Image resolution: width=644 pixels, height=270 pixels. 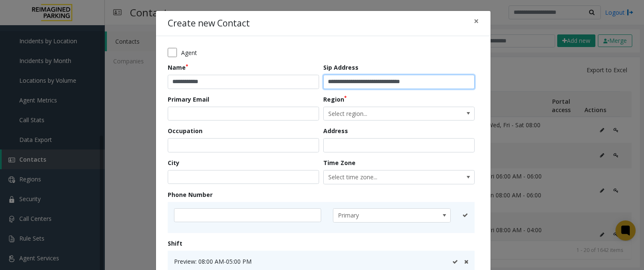 What do you see at coordinates (335, 99) in the screenshot?
I see `label: Region` at bounding box center [335, 99].